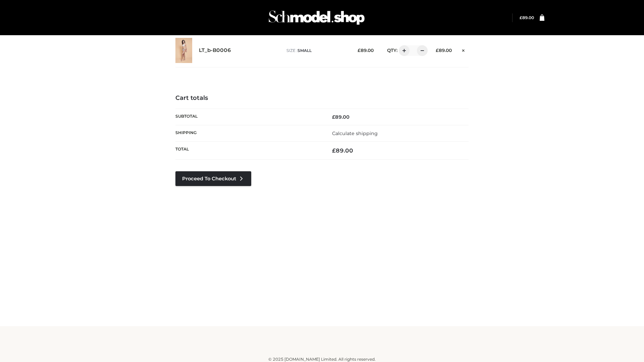 The height and width of the screenshot is (362, 644). Describe the element at coordinates (355, 134) in the screenshot. I see `a: Calculate shipping` at that location.